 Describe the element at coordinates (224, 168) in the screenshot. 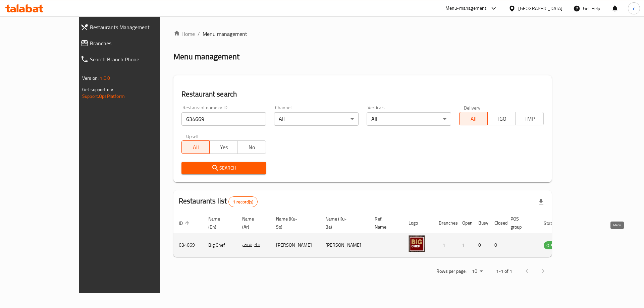

I see `span: Search` at that location.